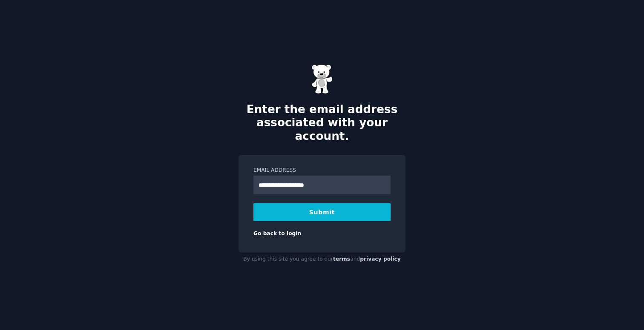 This screenshot has height=330, width=644. What do you see at coordinates (341, 259) in the screenshot?
I see `a: terms` at bounding box center [341, 259].